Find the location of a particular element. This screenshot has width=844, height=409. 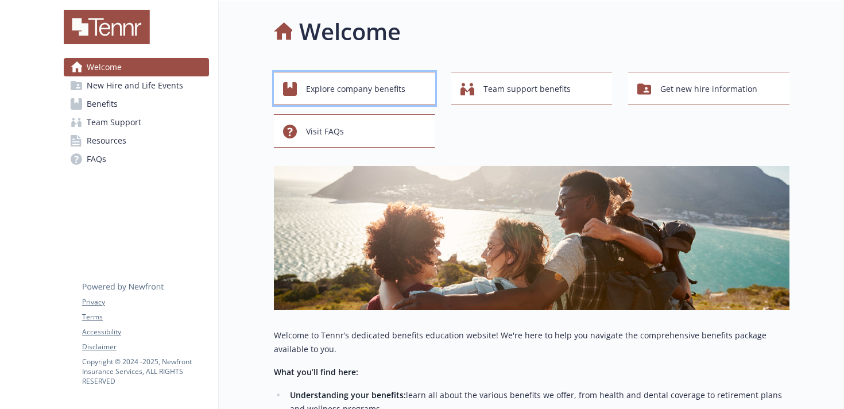

a: New Hire and Life Events is located at coordinates (136, 86).